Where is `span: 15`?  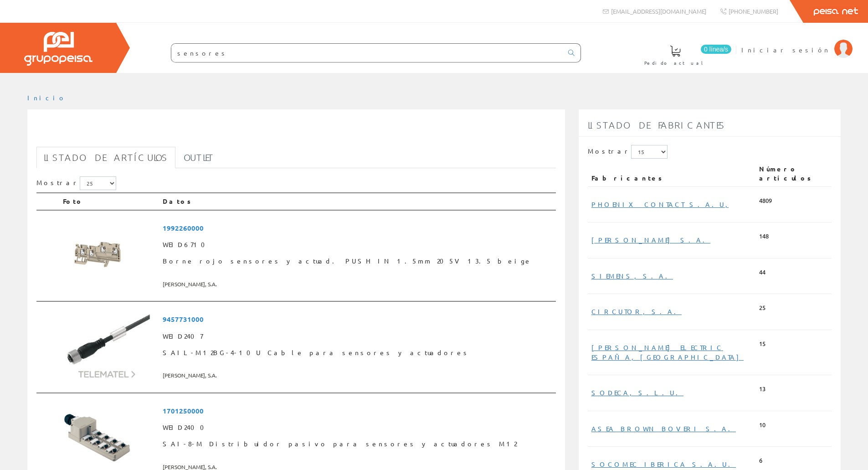
span: 15 is located at coordinates (762, 344).